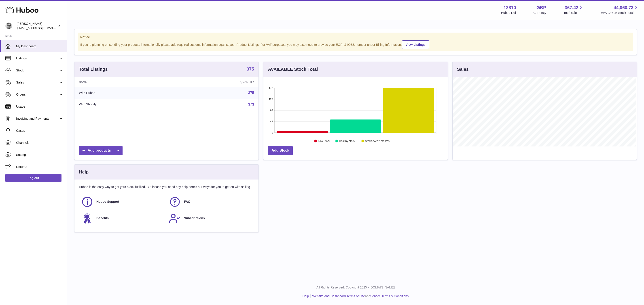 The height and width of the screenshot is (305, 644). I want to click on span: Sales, so click(37, 82).